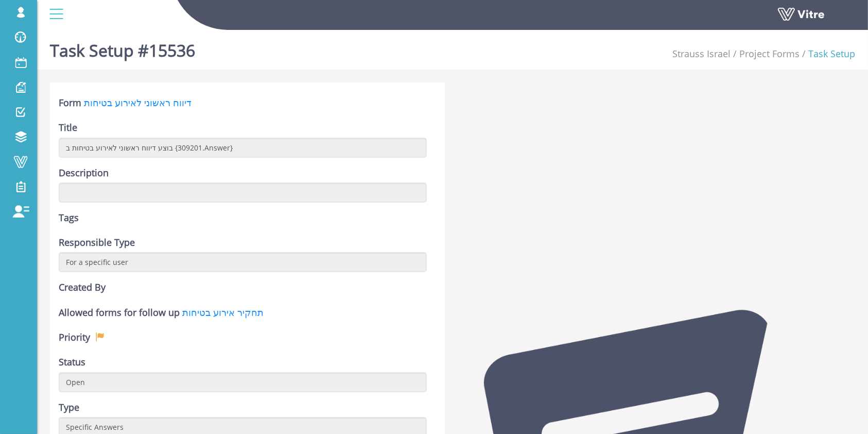 This screenshot has width=868, height=434. What do you see at coordinates (123, 47) in the screenshot?
I see `h1: Task Setup #15536` at bounding box center [123, 47].